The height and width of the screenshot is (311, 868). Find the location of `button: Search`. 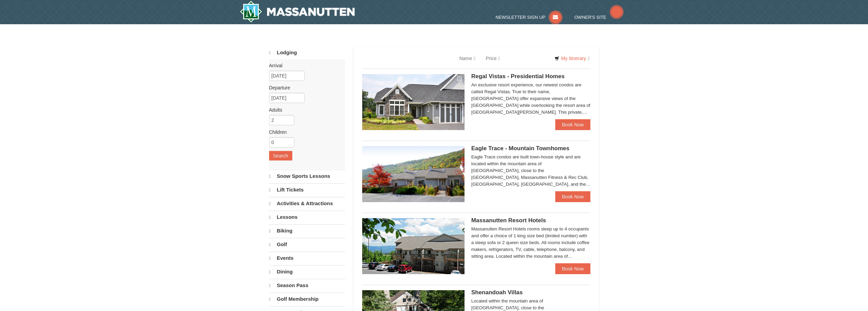

button: Search is located at coordinates (281, 156).